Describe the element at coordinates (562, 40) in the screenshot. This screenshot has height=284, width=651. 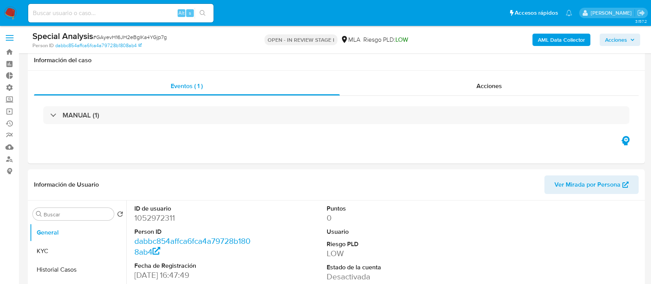
I see `button: AML Data Collector` at that location.